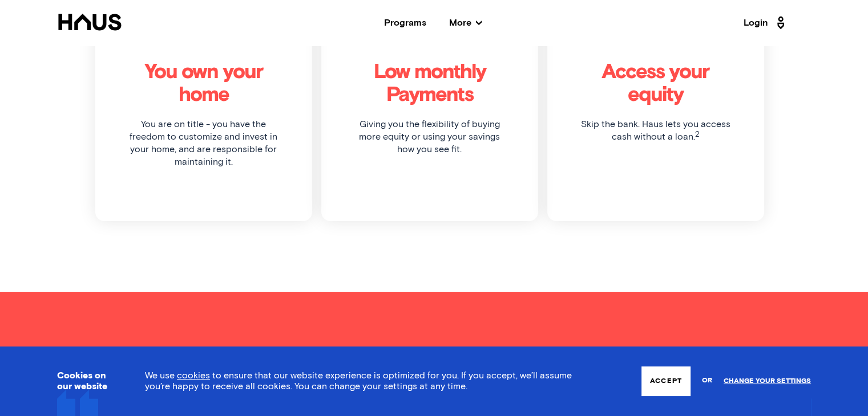 The width and height of the screenshot is (868, 416). I want to click on p: You are on title - you have the freedom to customize and invest in your home, and are responsible..., so click(204, 143).